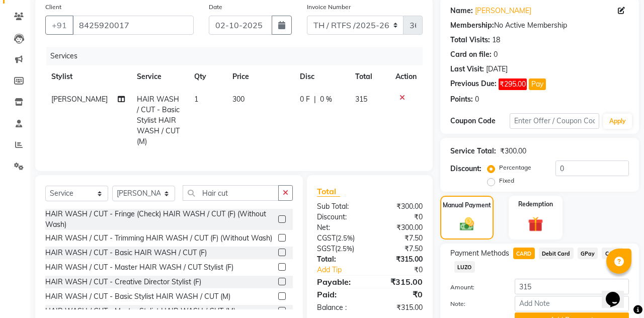 This screenshot has width=644, height=318. I want to click on span: CASH, so click(612, 253).